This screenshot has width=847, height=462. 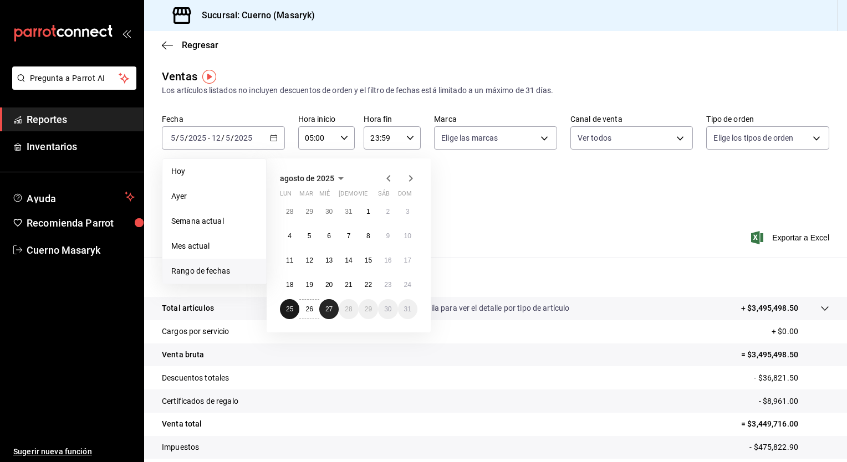 What do you see at coordinates (309, 285) in the screenshot?
I see `button: 19 de agosto de 2025` at bounding box center [309, 285].